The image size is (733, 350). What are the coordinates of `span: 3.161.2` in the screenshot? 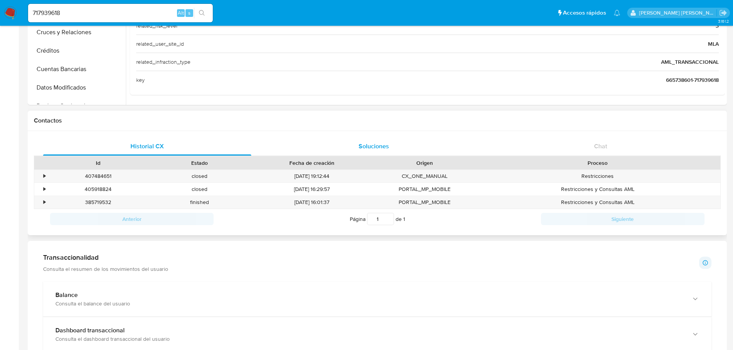 It's located at (723, 21).